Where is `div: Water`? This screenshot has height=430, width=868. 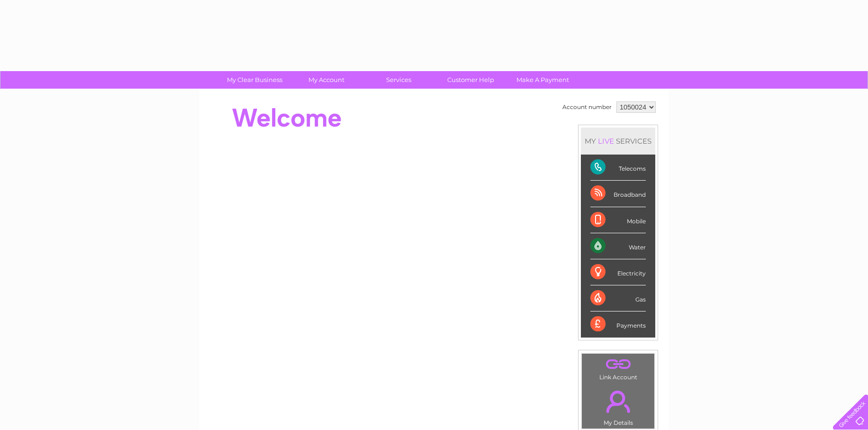
div: Water is located at coordinates (618, 246).